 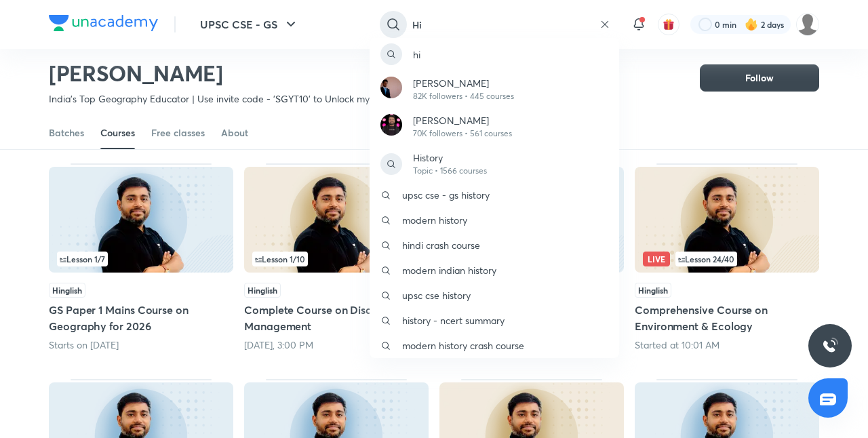 What do you see at coordinates (494, 320) in the screenshot?
I see `a: history - ncert summary` at bounding box center [494, 320].